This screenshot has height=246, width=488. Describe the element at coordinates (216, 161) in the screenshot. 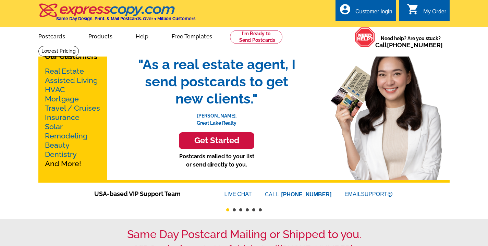

I see `p: Postcards mailed to your list or send directly to you.` at that location.